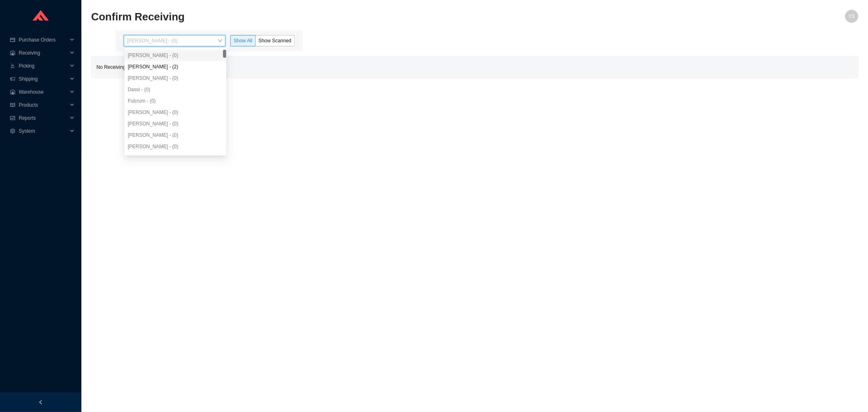 This screenshot has width=868, height=412. I want to click on span: credit-card, so click(13, 40).